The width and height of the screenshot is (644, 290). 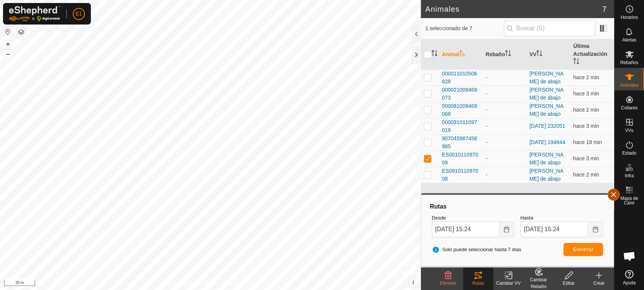 I want to click on th: VV, so click(x=549, y=54).